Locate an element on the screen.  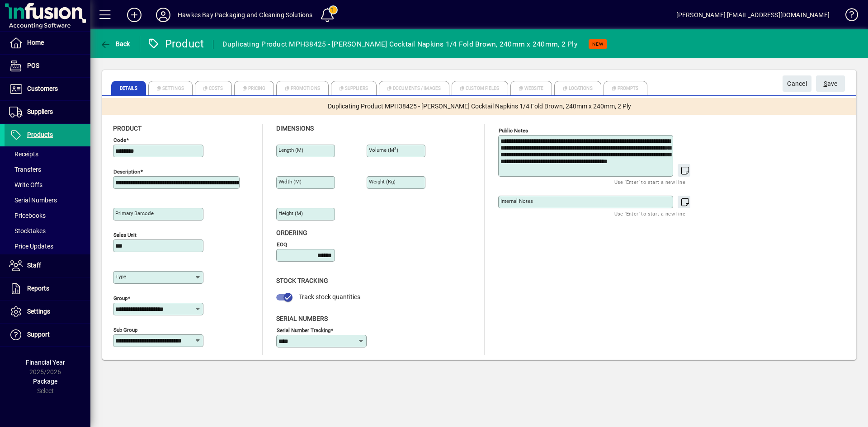
a: Write Offs is located at coordinates (47, 185).